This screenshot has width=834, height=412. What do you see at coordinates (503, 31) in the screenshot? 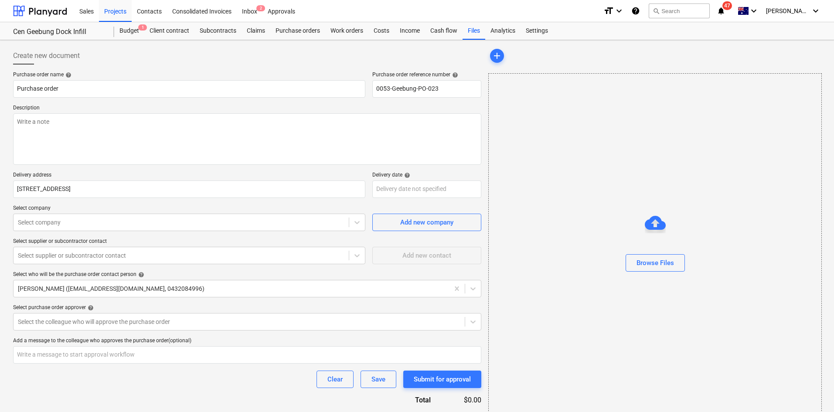
I see `div: Analytics` at bounding box center [503, 31].